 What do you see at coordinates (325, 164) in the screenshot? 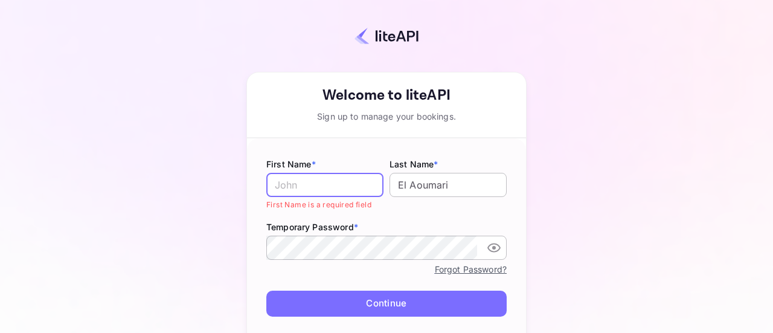
I see `label: First Name` at bounding box center [325, 164].